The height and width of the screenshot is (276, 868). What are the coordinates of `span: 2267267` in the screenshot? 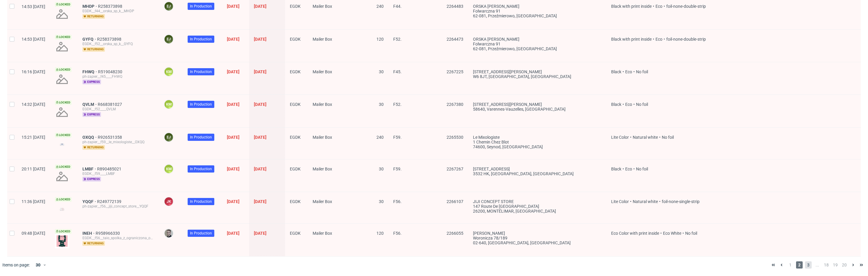 It's located at (455, 169).